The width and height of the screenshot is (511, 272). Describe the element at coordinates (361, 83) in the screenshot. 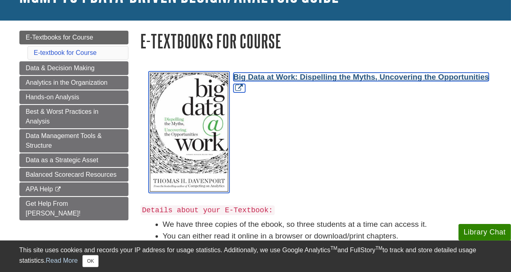

I see `a: Link opens in new window` at that location.